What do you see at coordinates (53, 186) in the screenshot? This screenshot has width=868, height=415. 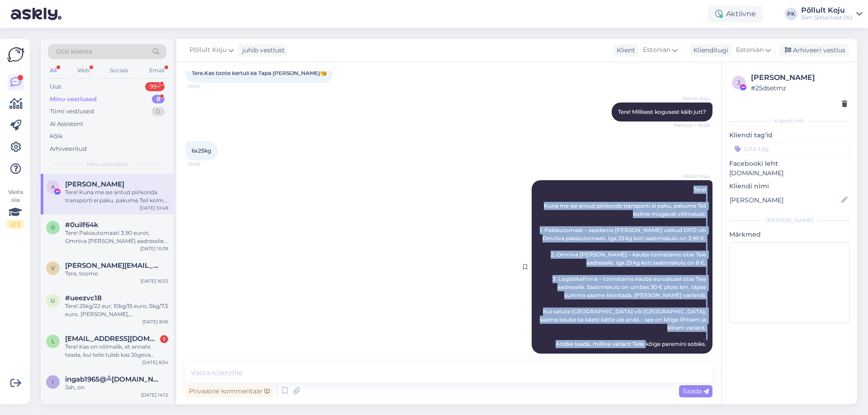 I see `span: A` at bounding box center [53, 186].